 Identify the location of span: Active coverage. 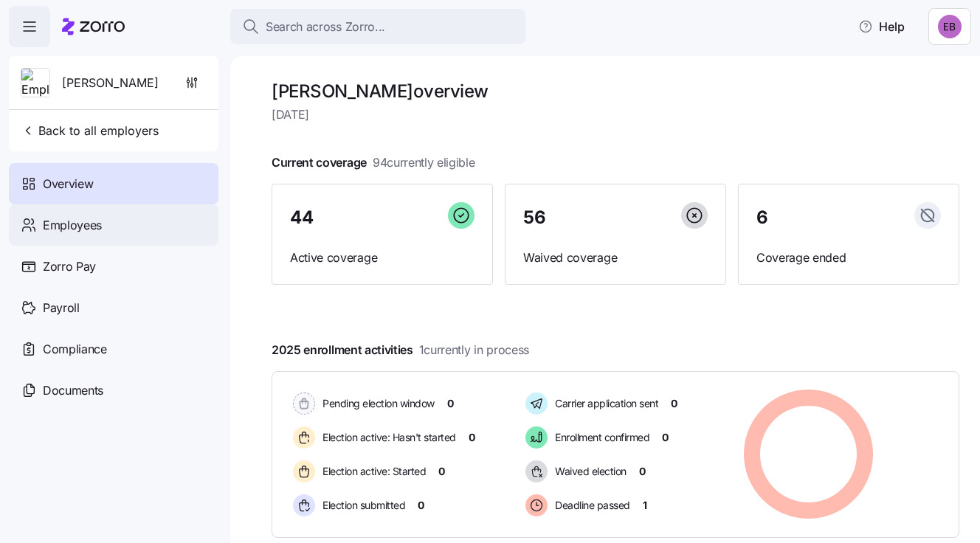
(383, 257).